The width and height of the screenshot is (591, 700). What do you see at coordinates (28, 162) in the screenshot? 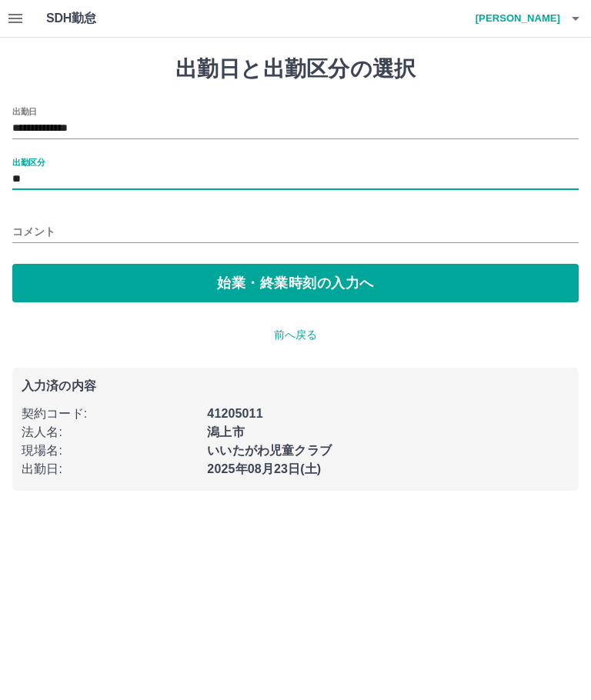
I see `label: 出勤区分` at bounding box center [28, 162].